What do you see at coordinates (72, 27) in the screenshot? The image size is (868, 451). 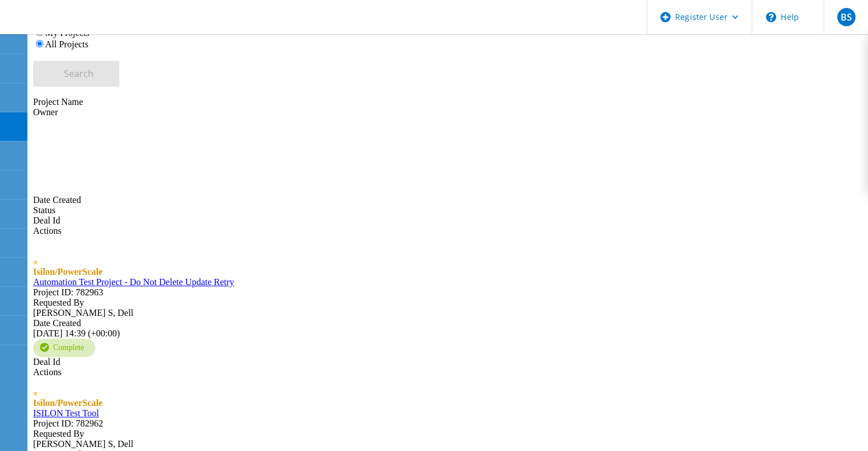 I see `a: Live Optics Dashboard` at bounding box center [72, 27].